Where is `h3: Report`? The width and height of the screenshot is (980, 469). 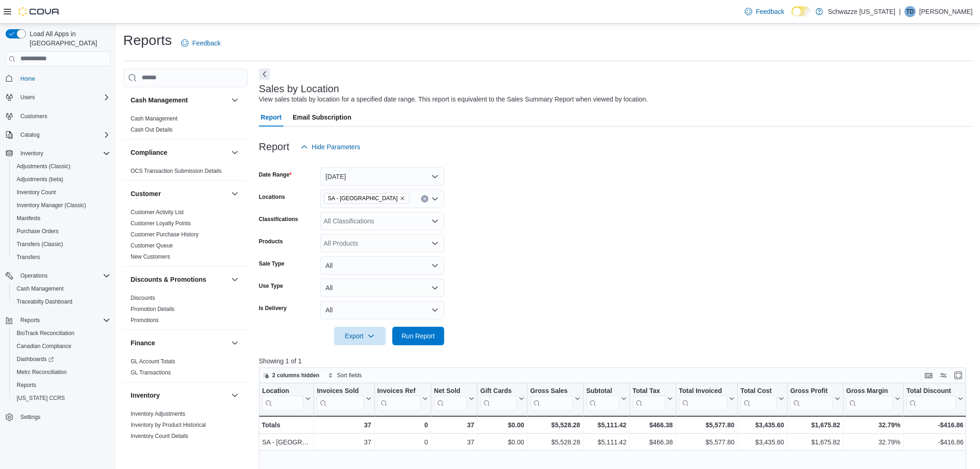 h3: Report is located at coordinates (274, 147).